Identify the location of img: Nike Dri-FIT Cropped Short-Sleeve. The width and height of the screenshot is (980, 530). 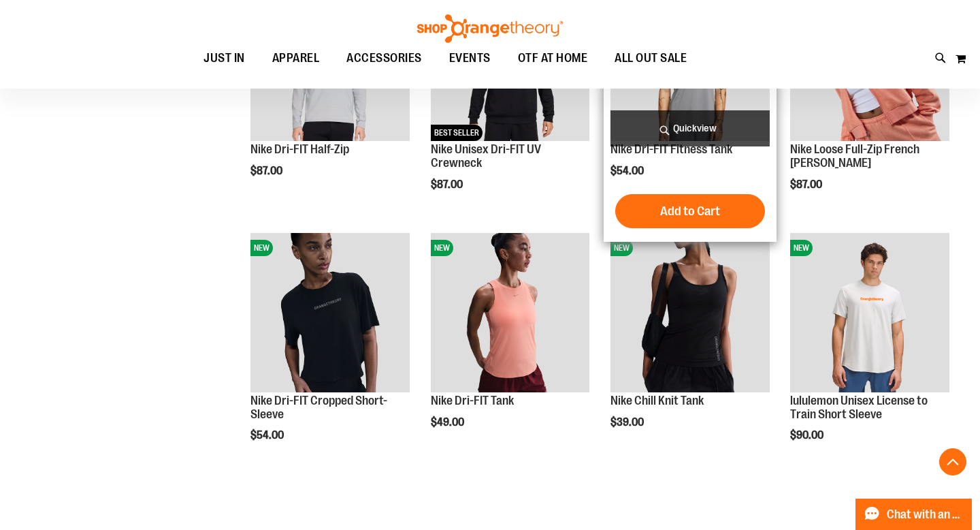
(330, 313).